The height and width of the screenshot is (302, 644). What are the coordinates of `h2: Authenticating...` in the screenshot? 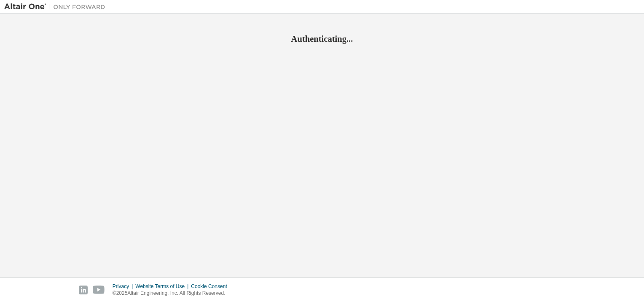 It's located at (322, 39).